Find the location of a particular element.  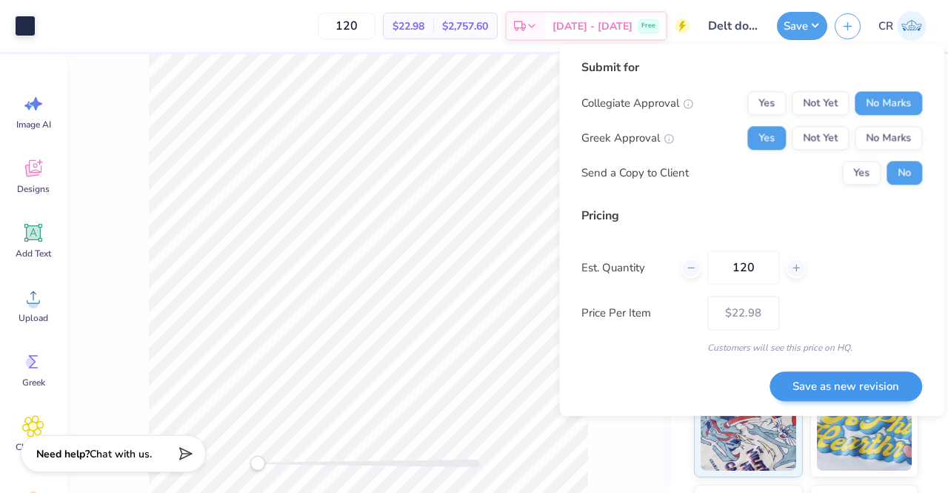

button: Save as new revision is located at coordinates (846, 386).